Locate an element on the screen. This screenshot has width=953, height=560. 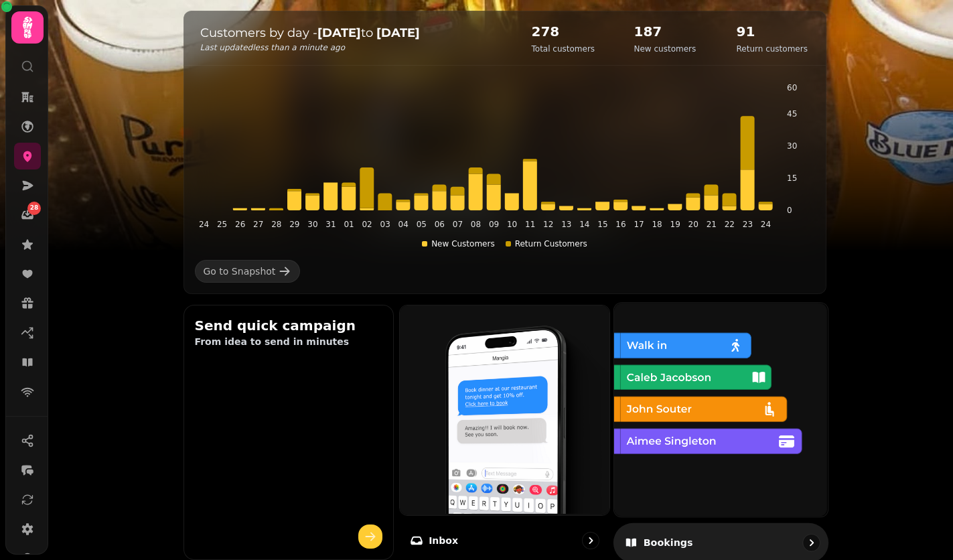
tspan: 05 is located at coordinates (421, 224).